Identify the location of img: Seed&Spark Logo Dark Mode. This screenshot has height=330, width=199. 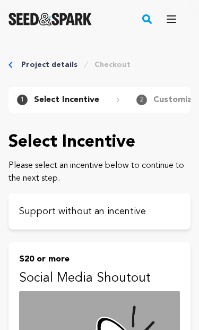
(50, 19).